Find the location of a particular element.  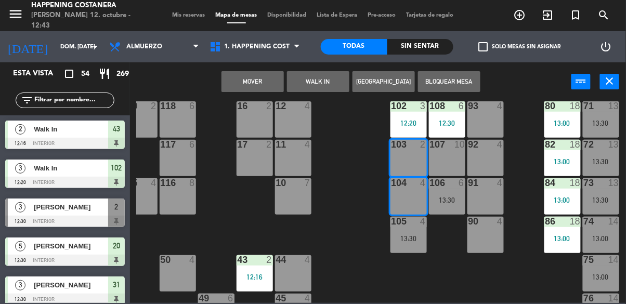

span: 54 is located at coordinates (85, 74).